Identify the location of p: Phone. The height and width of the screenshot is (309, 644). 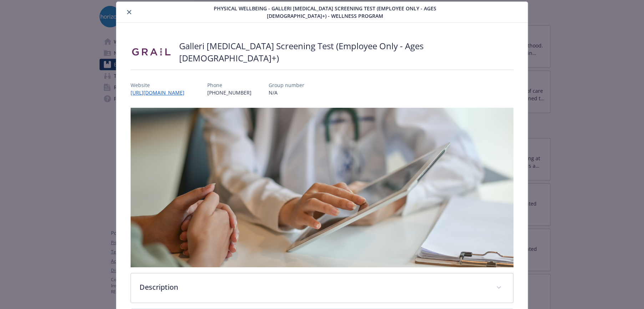
(229, 85).